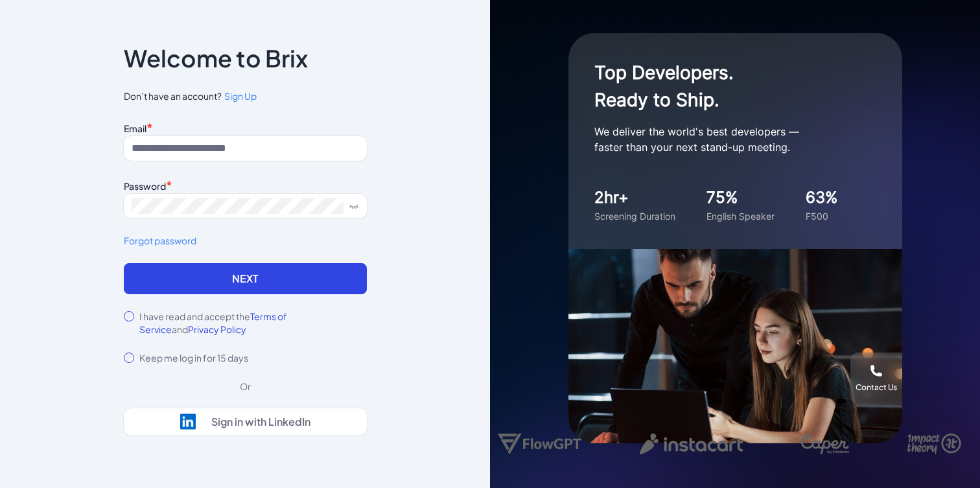 Image resolution: width=980 pixels, height=488 pixels. Describe the element at coordinates (741, 216) in the screenshot. I see `div: English Speaker` at that location.